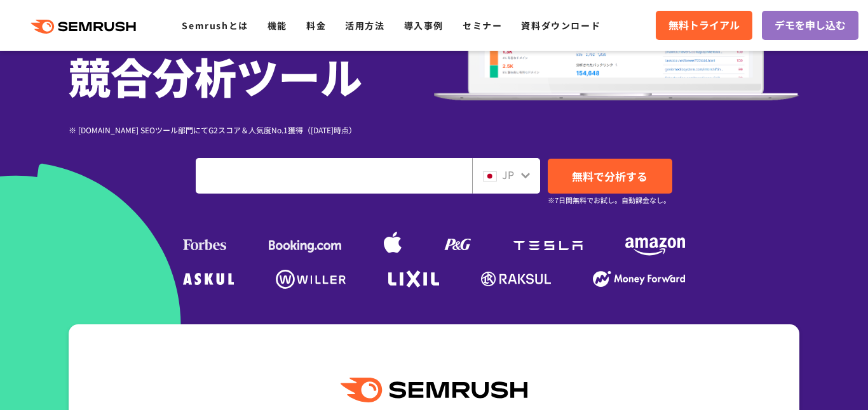 The height and width of the screenshot is (410, 868). I want to click on a: Semrushとは, so click(215, 26).